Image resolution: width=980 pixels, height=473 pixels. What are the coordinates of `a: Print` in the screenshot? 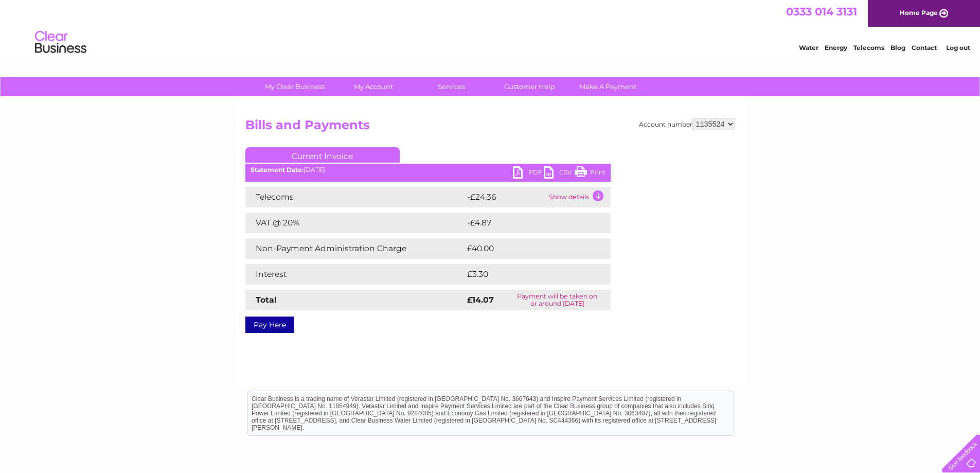 It's located at (590, 174).